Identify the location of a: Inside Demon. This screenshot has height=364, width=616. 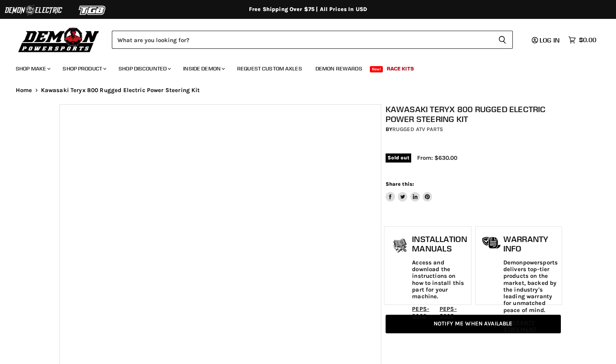
(203, 68).